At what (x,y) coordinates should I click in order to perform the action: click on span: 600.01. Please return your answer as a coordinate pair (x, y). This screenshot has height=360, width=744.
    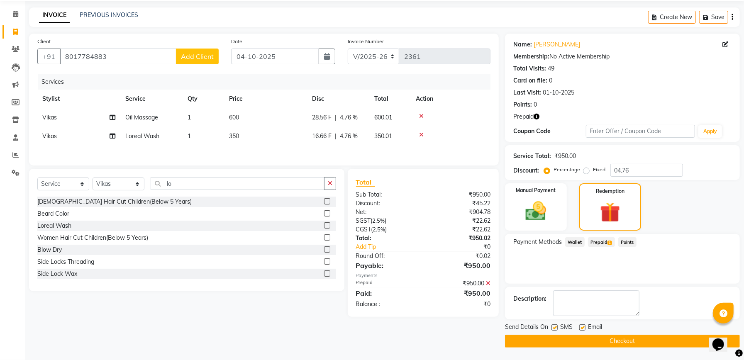
    Looking at the image, I should click on (383, 117).